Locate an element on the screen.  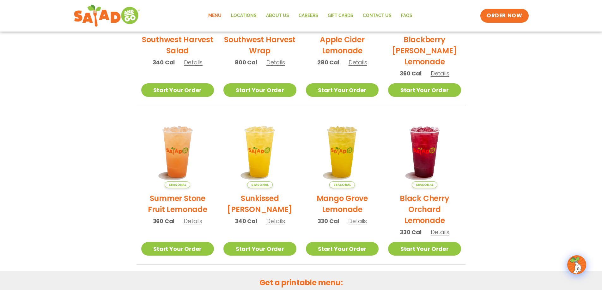
h2: Black Cherry Orchard Lemonade is located at coordinates (424, 210).